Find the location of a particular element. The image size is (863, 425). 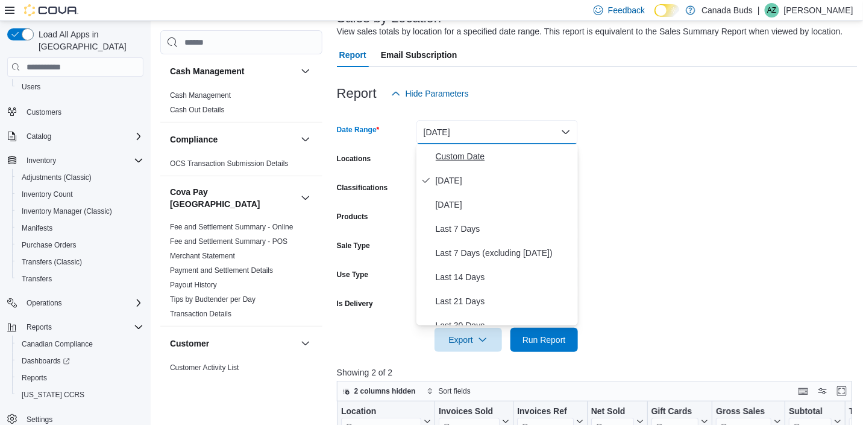

span: Feedback is located at coordinates (626, 10).